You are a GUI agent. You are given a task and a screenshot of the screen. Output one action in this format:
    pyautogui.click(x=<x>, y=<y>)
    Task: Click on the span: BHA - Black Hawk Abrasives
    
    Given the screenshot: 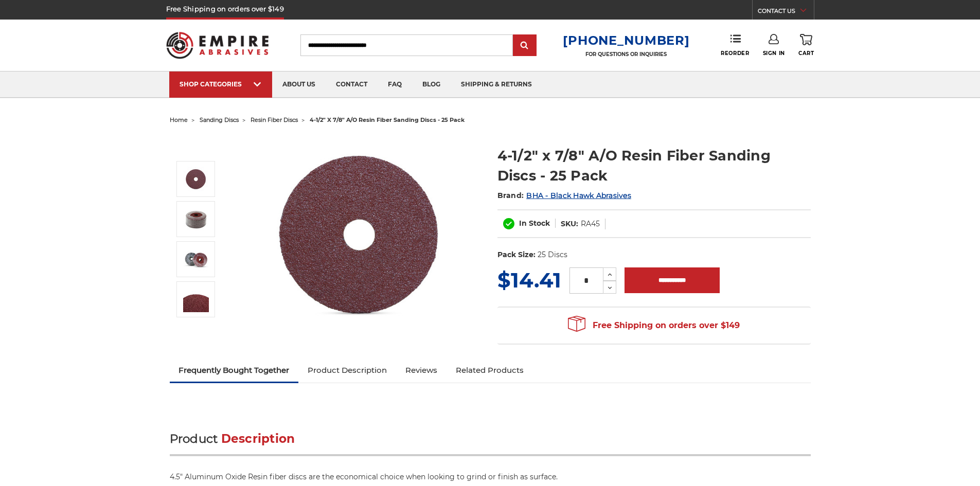 What is the action you would take?
    pyautogui.click(x=579, y=196)
    